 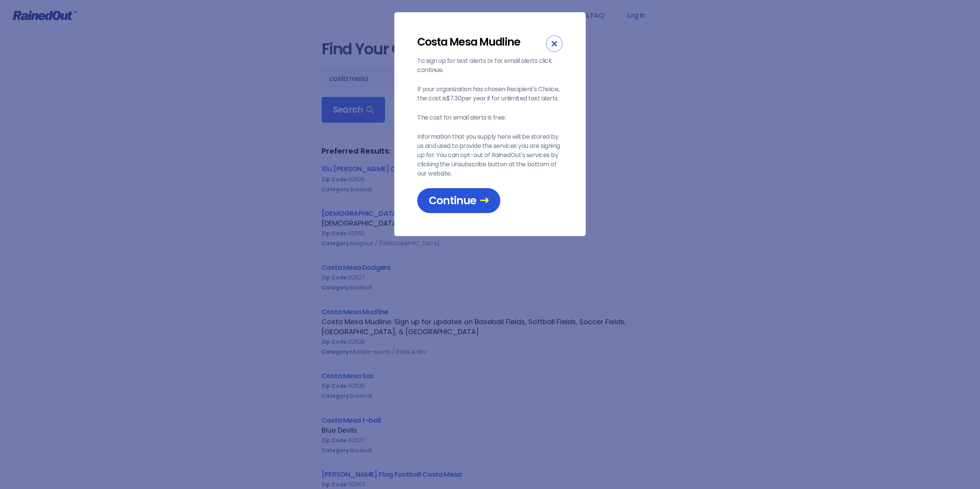 I want to click on div: Costa Mesa Mudline, so click(x=482, y=41).